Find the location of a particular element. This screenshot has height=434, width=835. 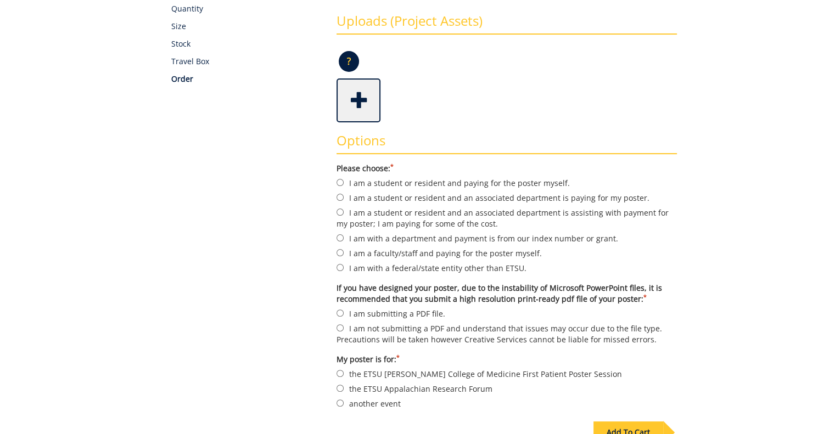

label: another event is located at coordinates (507, 404).